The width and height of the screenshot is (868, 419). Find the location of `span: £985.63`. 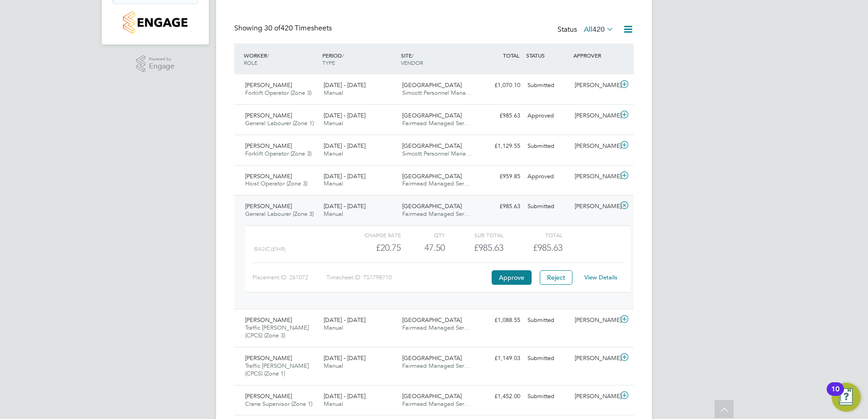

span: £985.63 is located at coordinates (548, 248).